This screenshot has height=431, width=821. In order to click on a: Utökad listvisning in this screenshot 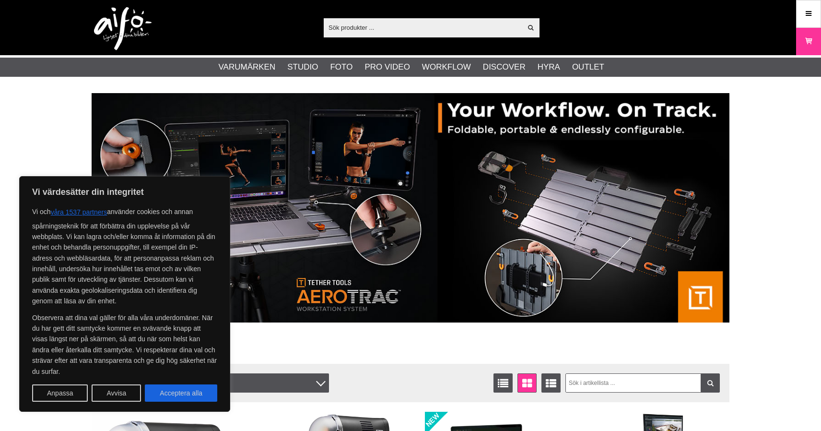, I will do `click(551, 383)`.